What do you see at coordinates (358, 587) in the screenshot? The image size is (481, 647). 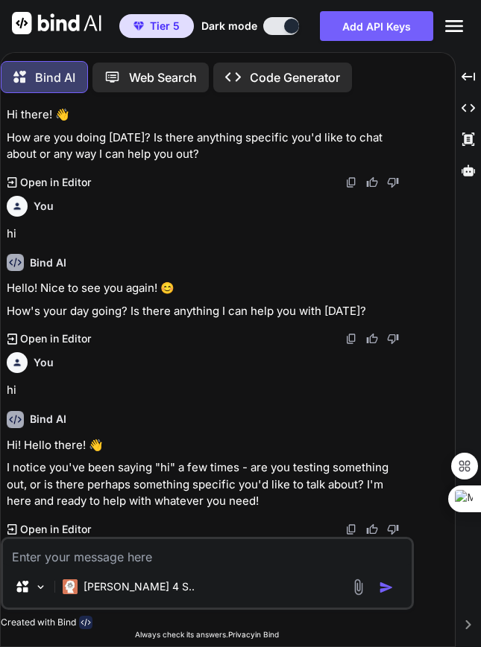 I see `img: attachment` at bounding box center [358, 587].